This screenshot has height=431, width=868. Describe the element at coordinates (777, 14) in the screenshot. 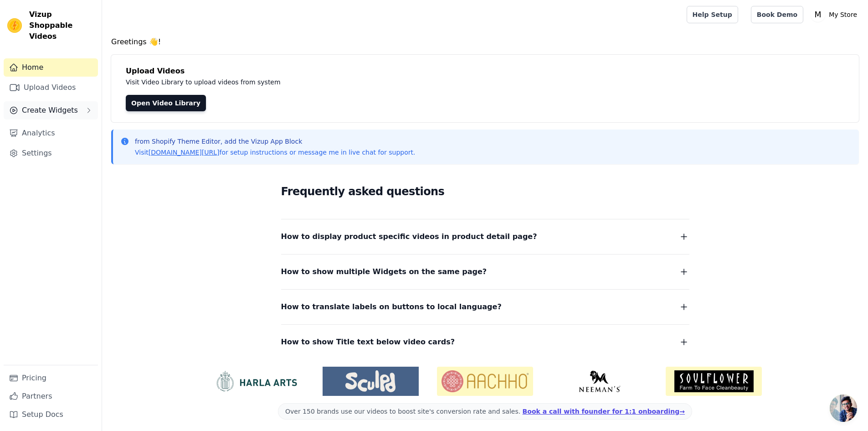

I see `a: Book Demo` at that location.